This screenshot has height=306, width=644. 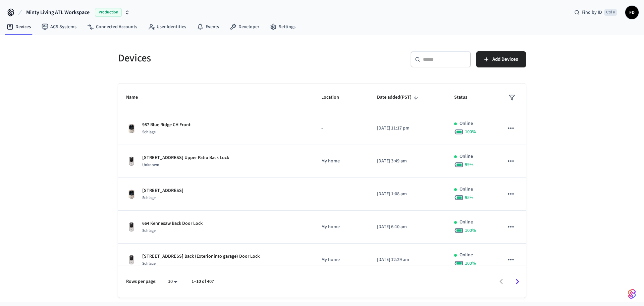 I want to click on button: Go to next page, so click(x=517, y=281).